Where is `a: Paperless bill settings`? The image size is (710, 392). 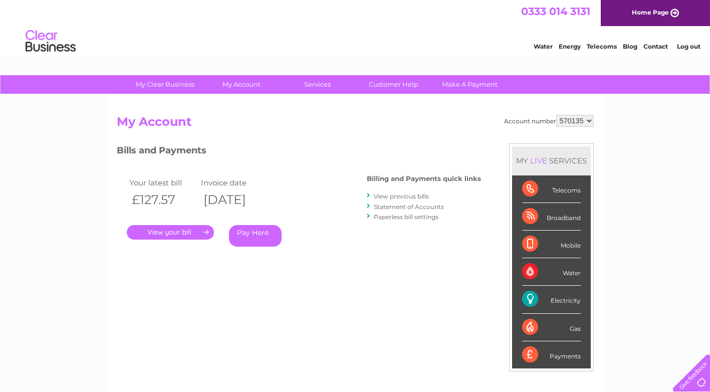 a: Paperless bill settings is located at coordinates (406, 217).